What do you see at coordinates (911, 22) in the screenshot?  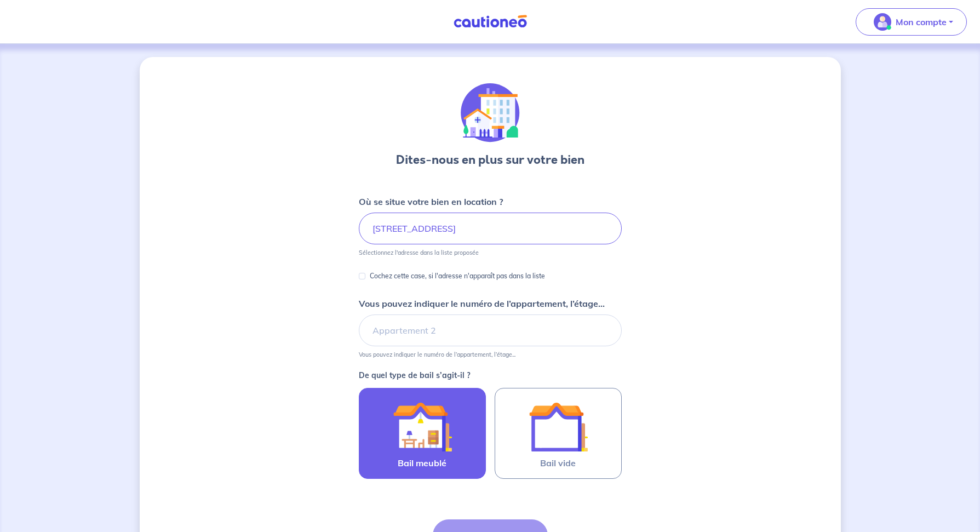 I see `button: illu_account_valid_menu.svgMon compte` at bounding box center [911, 22].